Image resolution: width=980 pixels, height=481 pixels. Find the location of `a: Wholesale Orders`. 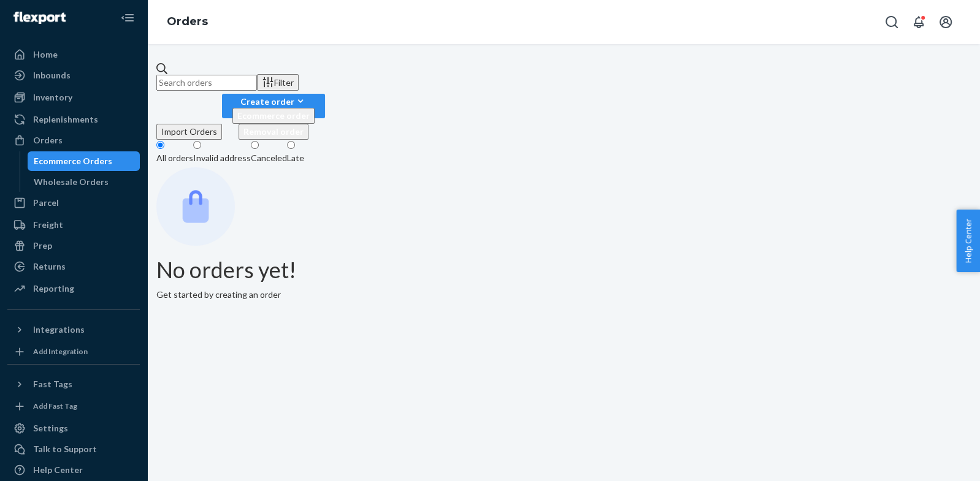

a: Wholesale Orders is located at coordinates (84, 182).